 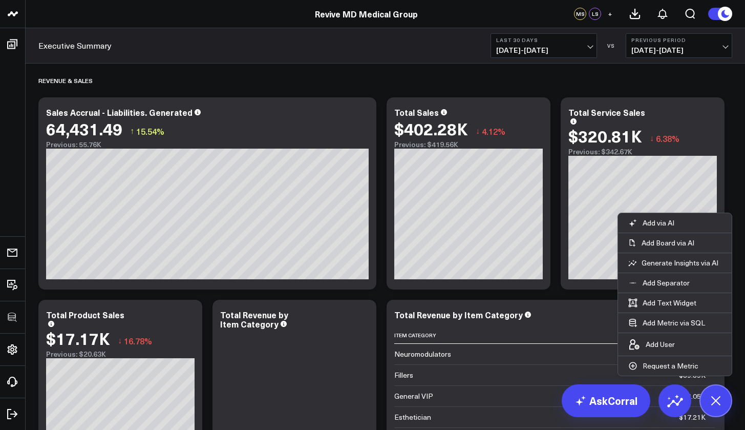 I want to click on div: $17.21K, so click(x=692, y=417).